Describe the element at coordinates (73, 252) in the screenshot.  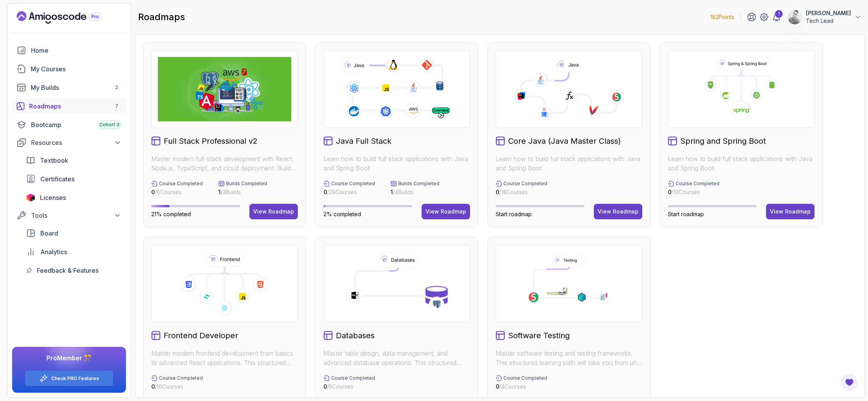
I see `a: analytics` at that location.